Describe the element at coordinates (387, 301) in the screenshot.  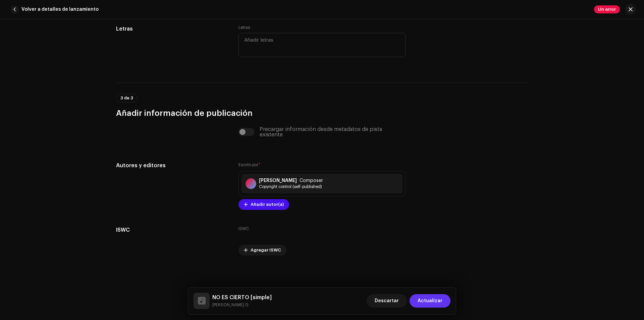
I see `button: Descartar` at that location.